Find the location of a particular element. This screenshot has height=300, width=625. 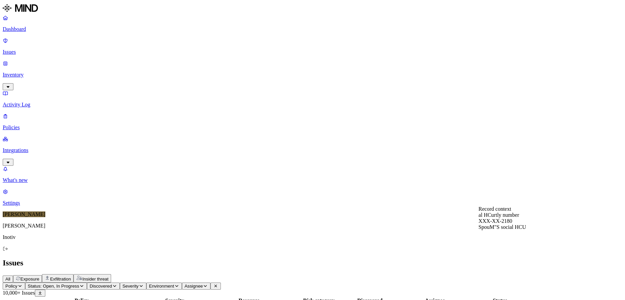

p: Settings is located at coordinates (313, 203).